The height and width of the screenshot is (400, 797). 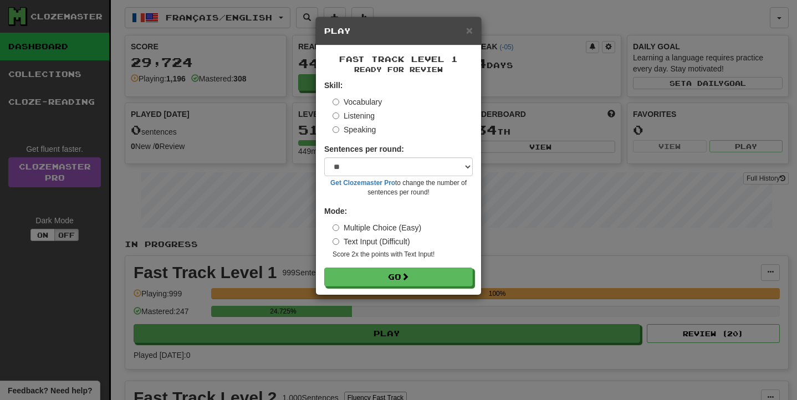 I want to click on input: Speaking, so click(x=336, y=130).